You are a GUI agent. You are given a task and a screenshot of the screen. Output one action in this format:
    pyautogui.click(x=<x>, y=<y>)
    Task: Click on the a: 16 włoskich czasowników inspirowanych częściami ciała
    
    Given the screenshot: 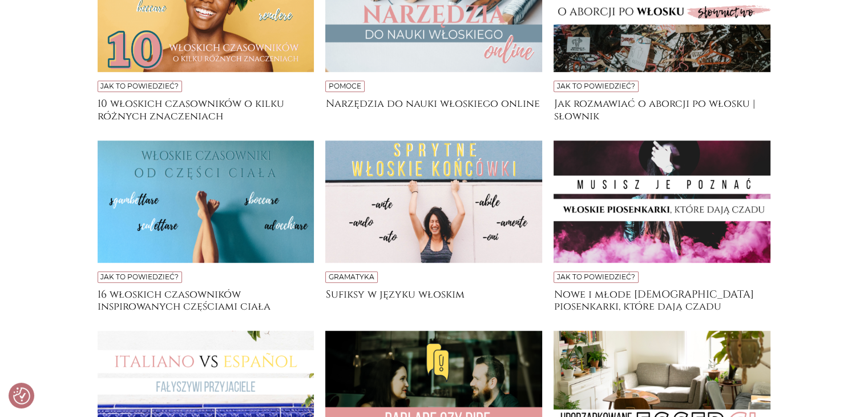 What is the action you would take?
    pyautogui.click(x=206, y=300)
    